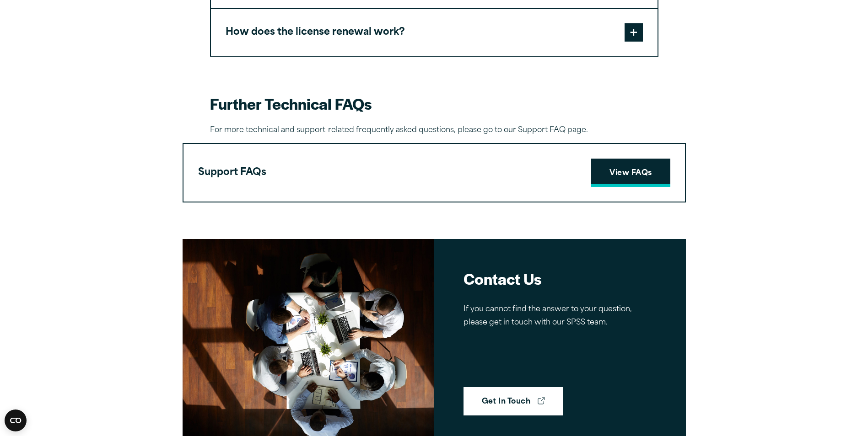 This screenshot has height=436, width=868. What do you see at coordinates (434, 32) in the screenshot?
I see `button: How does the license renewal work?` at bounding box center [434, 32].